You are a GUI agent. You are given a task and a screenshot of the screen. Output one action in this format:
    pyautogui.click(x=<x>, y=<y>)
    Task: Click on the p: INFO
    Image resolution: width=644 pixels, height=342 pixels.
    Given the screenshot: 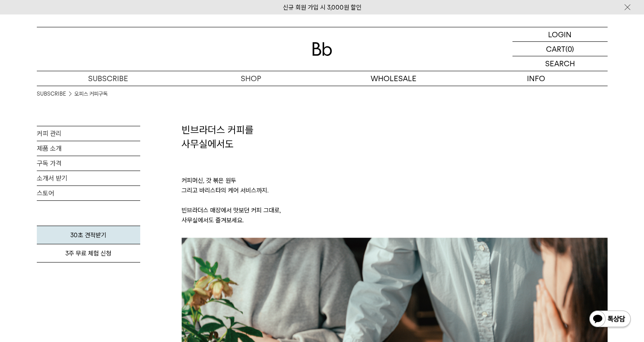 What is the action you would take?
    pyautogui.click(x=536, y=78)
    